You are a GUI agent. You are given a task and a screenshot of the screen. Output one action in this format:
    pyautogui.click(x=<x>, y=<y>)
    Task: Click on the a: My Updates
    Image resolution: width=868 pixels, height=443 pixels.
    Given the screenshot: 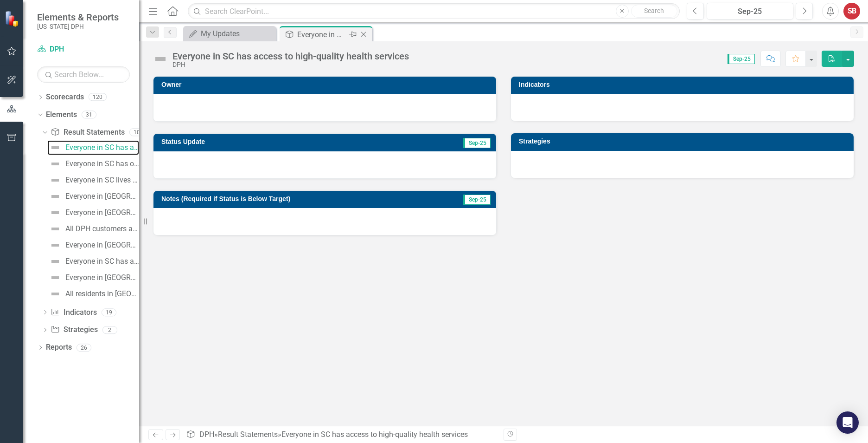 What is the action you would take?
    pyautogui.click(x=230, y=33)
    